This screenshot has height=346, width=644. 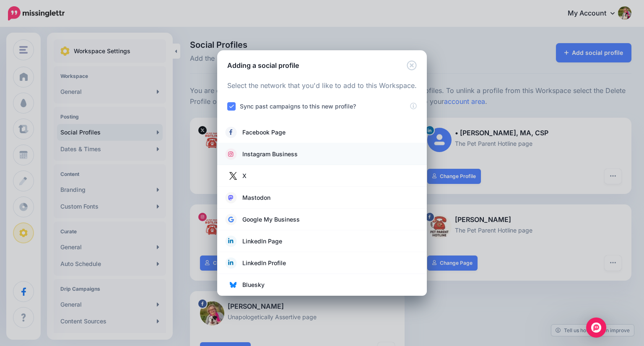 What do you see at coordinates (233, 176) in the screenshot?
I see `img: twitter.jpg` at bounding box center [233, 176].